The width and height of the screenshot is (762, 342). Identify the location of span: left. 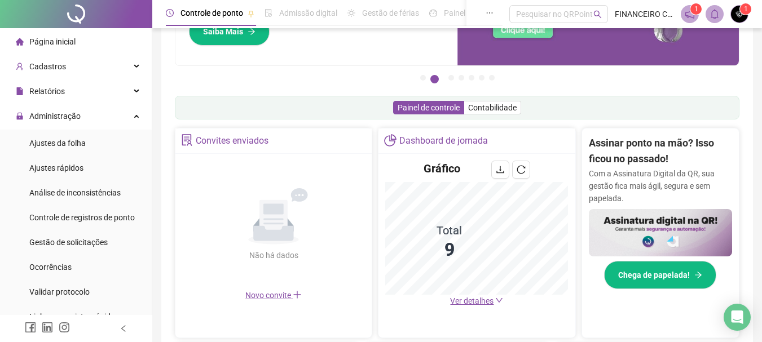
(124, 329).